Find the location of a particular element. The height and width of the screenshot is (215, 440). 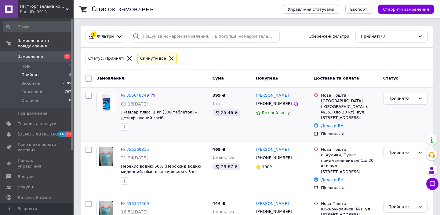

span: 399 ₴ is located at coordinates (219, 95).